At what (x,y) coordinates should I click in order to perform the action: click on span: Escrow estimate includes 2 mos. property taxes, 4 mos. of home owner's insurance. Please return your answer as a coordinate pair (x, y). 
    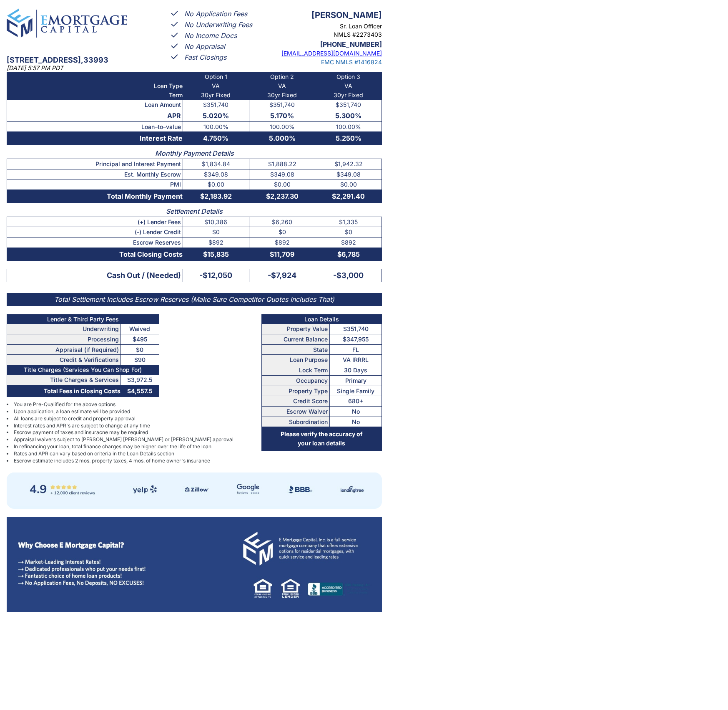
    Looking at the image, I should click on (112, 461).